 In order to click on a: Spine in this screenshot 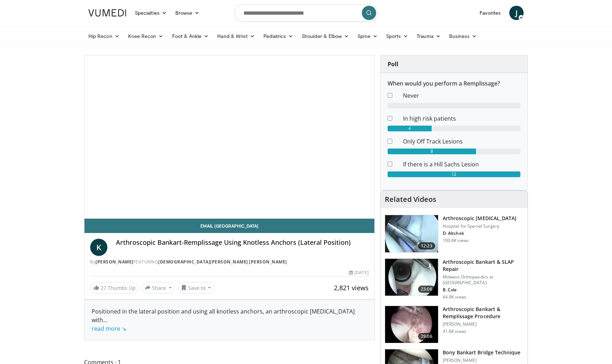, I will do `click(368, 36)`.